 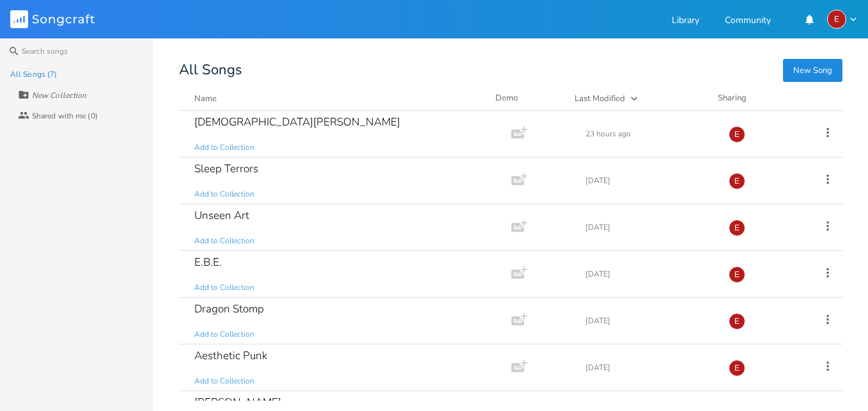 I want to click on div: Dragon Stomp, so click(x=229, y=308).